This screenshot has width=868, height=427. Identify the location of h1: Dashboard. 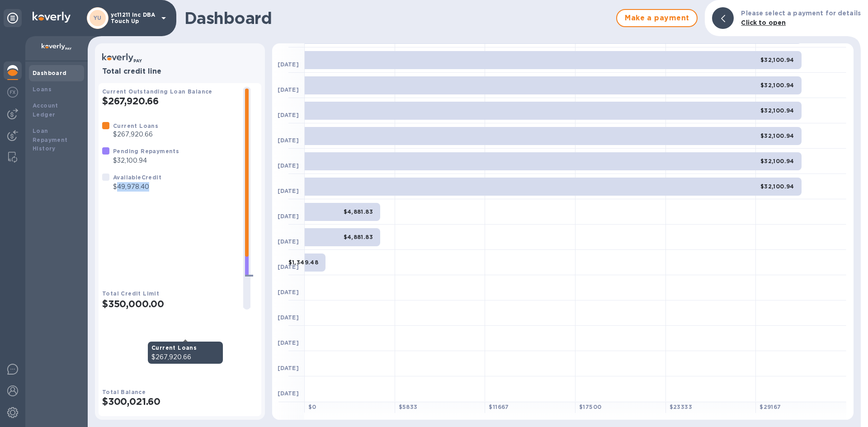
(398, 18).